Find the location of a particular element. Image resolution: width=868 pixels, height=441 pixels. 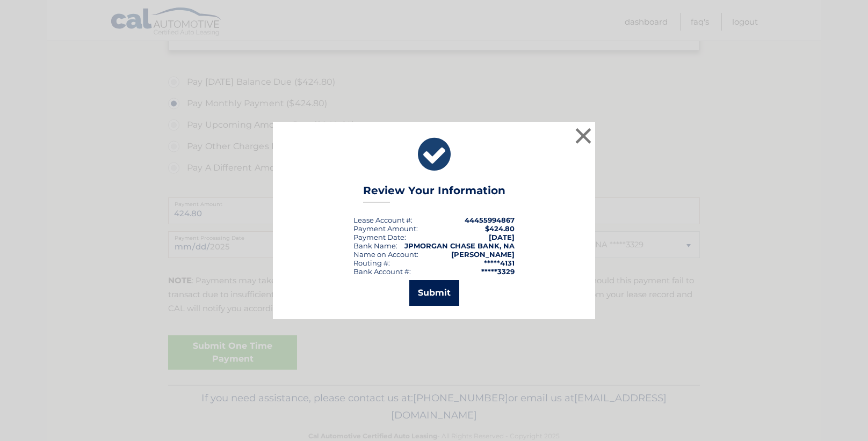

h3: Review Your Information is located at coordinates (434, 194).